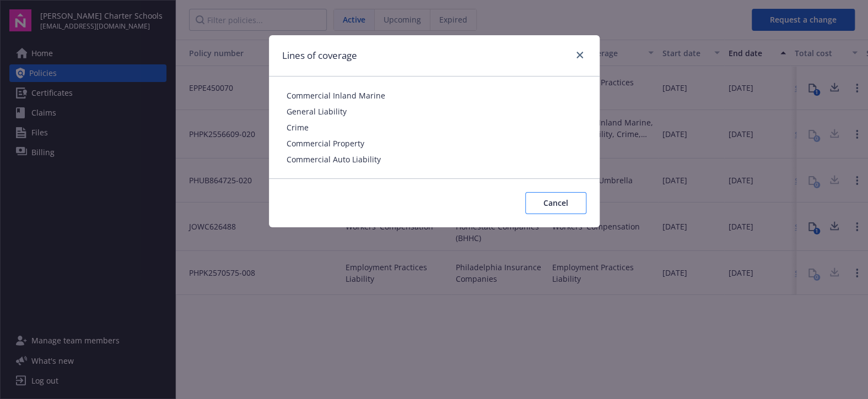 Image resolution: width=868 pixels, height=399 pixels. I want to click on span: Crime, so click(434, 127).